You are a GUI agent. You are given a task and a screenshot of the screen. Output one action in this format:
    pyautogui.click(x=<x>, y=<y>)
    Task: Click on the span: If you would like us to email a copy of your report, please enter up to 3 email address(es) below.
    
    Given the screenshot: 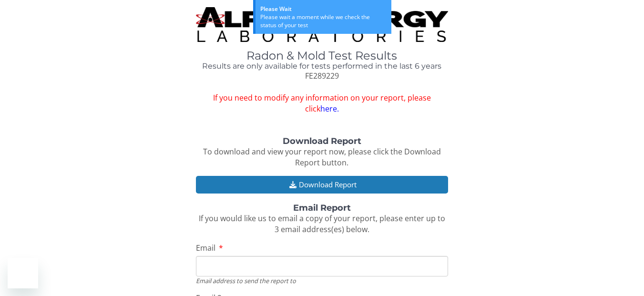 What is the action you would take?
    pyautogui.click(x=322, y=223)
    